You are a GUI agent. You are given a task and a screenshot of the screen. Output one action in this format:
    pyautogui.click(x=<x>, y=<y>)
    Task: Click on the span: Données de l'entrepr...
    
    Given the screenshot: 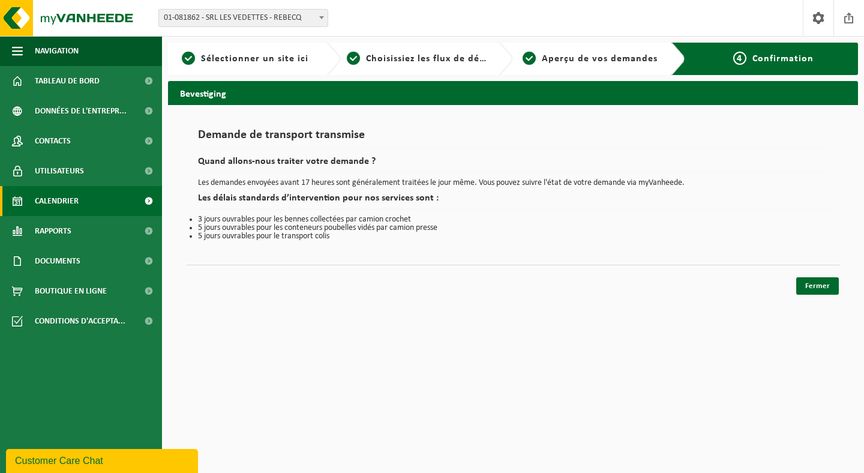 What is the action you would take?
    pyautogui.click(x=80, y=111)
    